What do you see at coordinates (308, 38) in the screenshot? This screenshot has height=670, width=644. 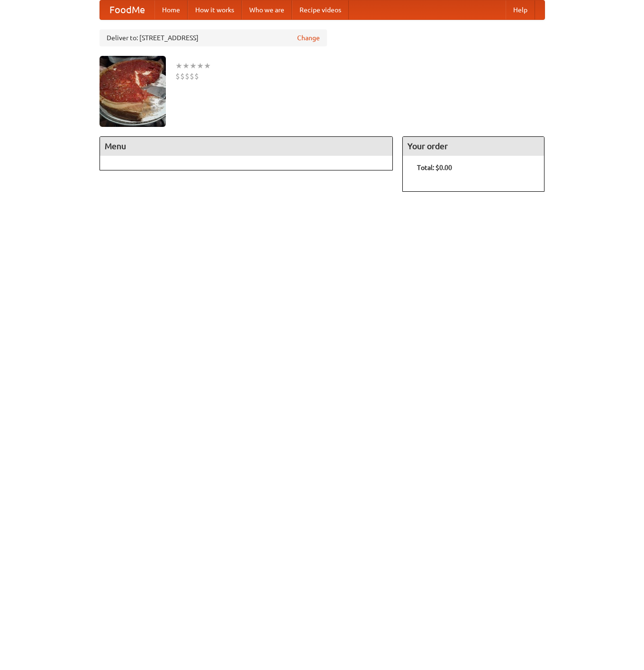 I see `a: Change` at bounding box center [308, 38].